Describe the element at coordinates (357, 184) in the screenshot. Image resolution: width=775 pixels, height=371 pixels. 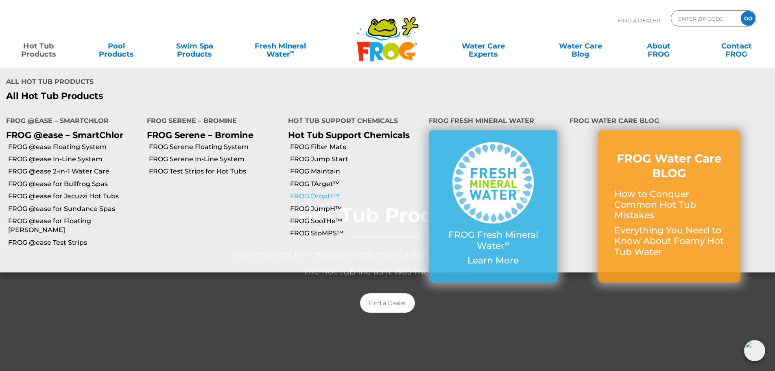
I see `a: FROG TArget™` at that location.